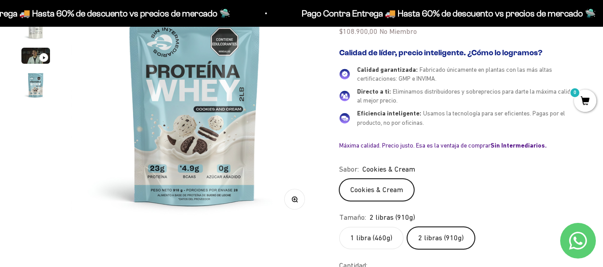 Image resolution: width=603 pixels, height=267 pixels. Describe the element at coordinates (374, 91) in the screenshot. I see `span: Directo a ti:` at that location.